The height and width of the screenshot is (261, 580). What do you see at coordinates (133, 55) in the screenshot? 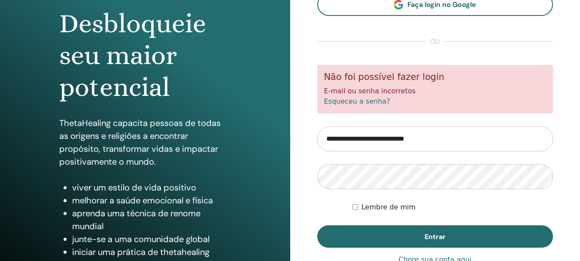
I see `font: Desbloqueie seu maior potencial` at bounding box center [133, 55].